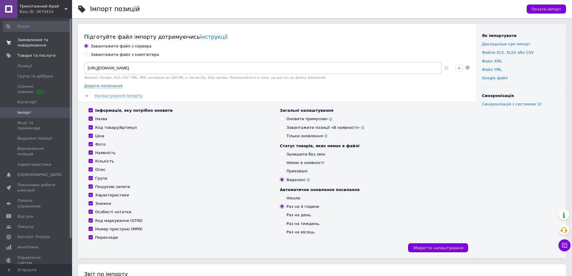 The width and height of the screenshot is (572, 276). Describe the element at coordinates (103, 204) in the screenshot. I see `div: Знижки` at that location.